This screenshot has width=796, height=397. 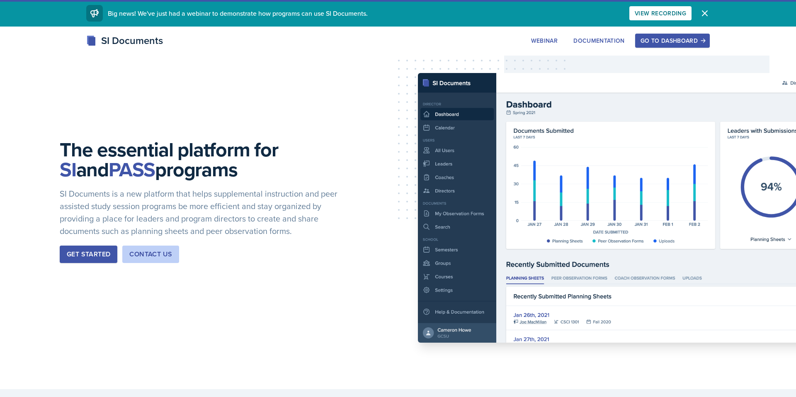 What do you see at coordinates (544, 41) in the screenshot?
I see `div: Webinar` at bounding box center [544, 41].